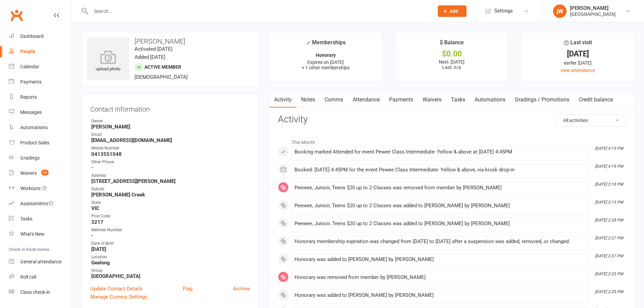 The width and height of the screenshot is (644, 308). What do you see at coordinates (170, 244) in the screenshot?
I see `div: Date of Birth` at bounding box center [170, 244].